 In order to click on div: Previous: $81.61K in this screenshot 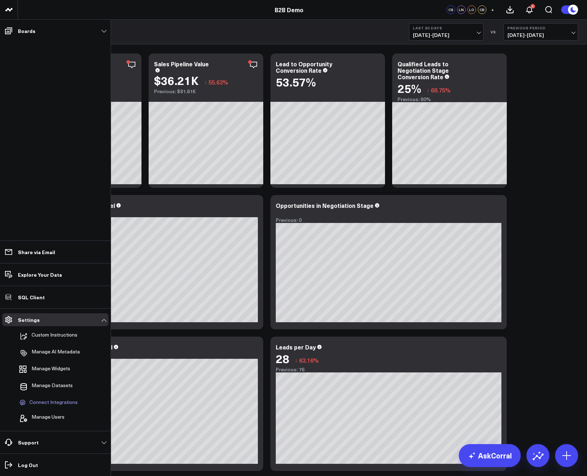, I will do `click(206, 91)`.